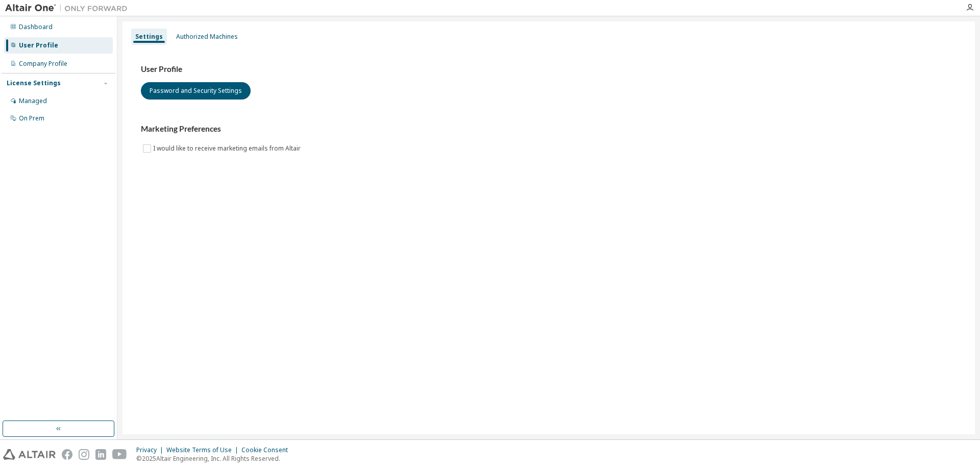 The width and height of the screenshot is (980, 469). Describe the element at coordinates (101, 454) in the screenshot. I see `img: linkedin.svg` at that location.